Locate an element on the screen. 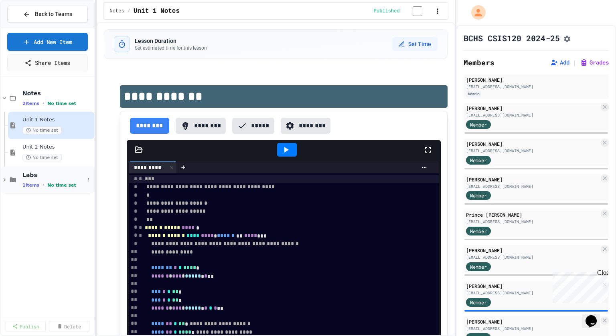 The height and width of the screenshot is (336, 616). span: Unit 2 Notes is located at coordinates (57, 147).